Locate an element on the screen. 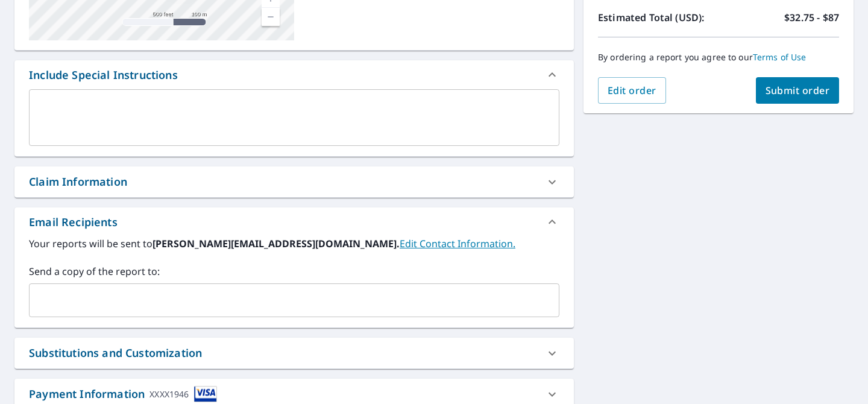 The height and width of the screenshot is (404, 868). span: Submit order is located at coordinates (797, 91).